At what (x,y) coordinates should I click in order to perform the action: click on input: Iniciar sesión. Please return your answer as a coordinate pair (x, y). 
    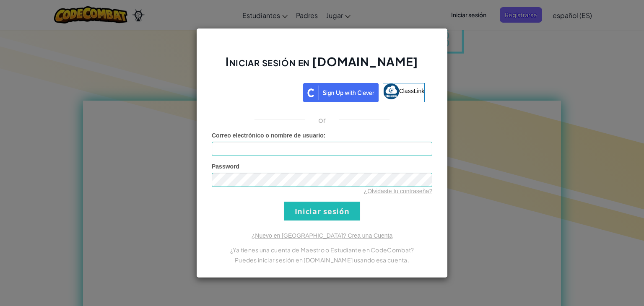
    Looking at the image, I should click on (322, 211).